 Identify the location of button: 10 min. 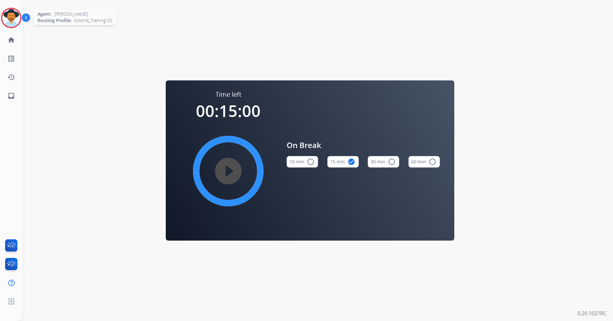
(302, 162).